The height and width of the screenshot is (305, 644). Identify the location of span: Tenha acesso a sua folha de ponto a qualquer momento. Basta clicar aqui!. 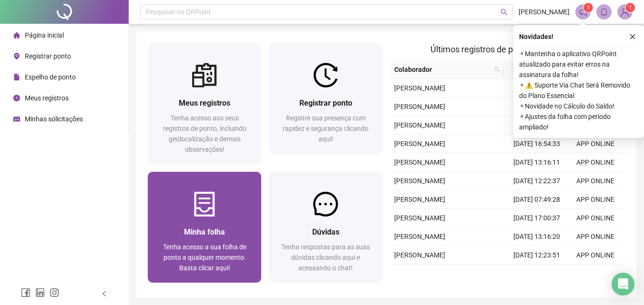
(204, 258).